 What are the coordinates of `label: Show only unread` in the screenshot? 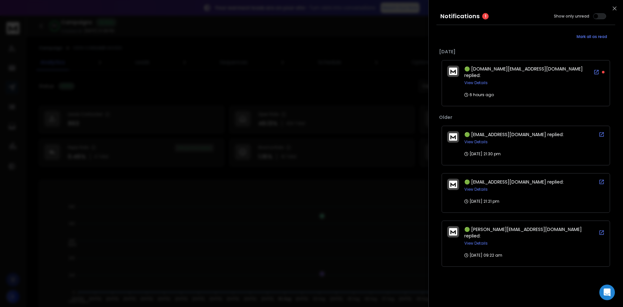 It's located at (571, 16).